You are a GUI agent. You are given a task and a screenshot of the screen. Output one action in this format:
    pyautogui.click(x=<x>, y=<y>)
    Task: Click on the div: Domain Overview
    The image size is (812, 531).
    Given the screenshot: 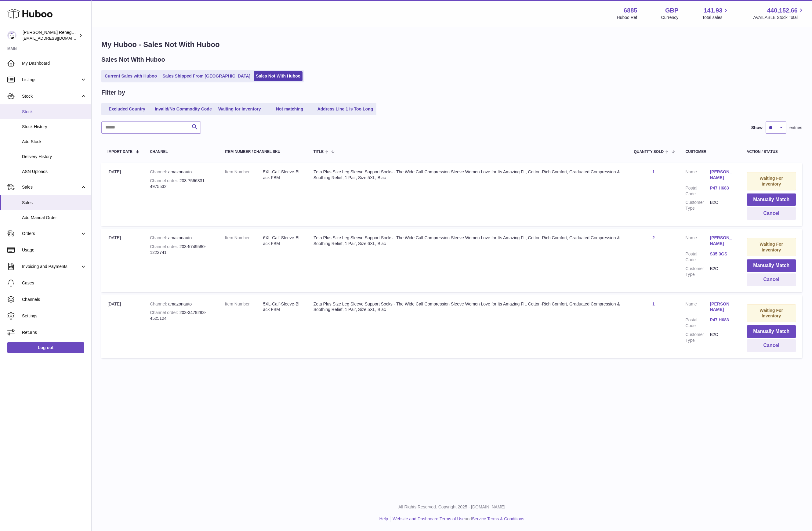 What is the action you would take?
    pyautogui.click(x=39, y=38)
    